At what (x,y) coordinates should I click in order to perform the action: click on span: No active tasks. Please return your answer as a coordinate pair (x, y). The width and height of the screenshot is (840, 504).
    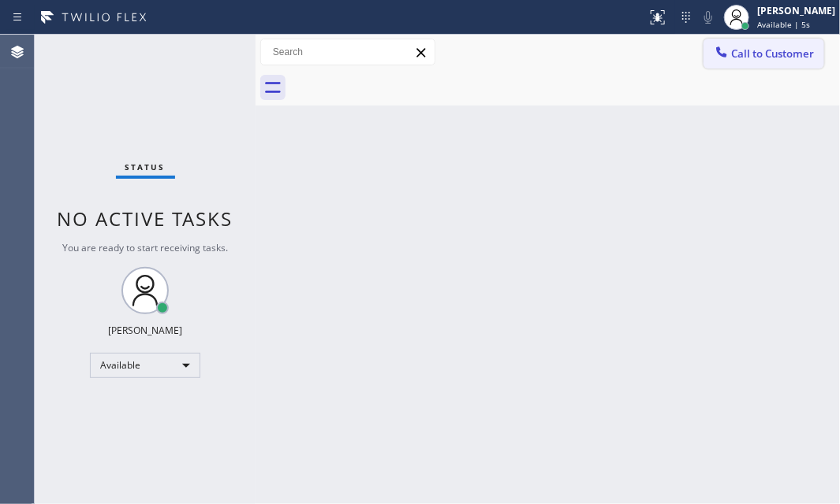
    Looking at the image, I should click on (145, 218).